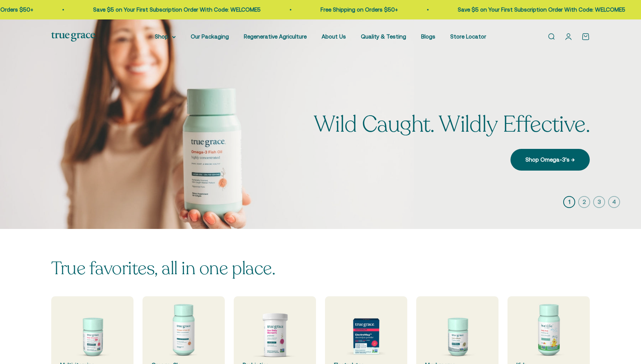 This screenshot has width=641, height=364. I want to click on a: Store Locator, so click(469, 37).